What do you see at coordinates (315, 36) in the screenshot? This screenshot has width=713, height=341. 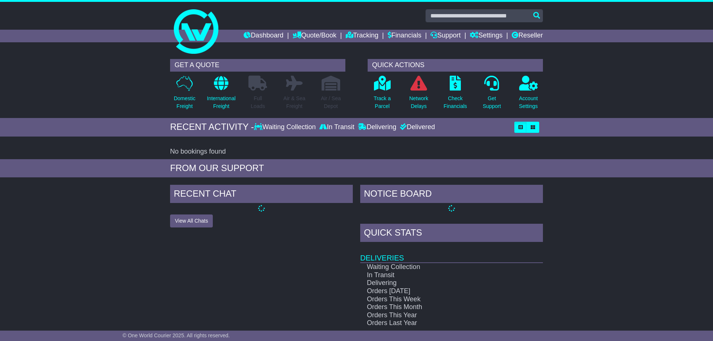 I see `a: Quote/Book` at bounding box center [315, 36].